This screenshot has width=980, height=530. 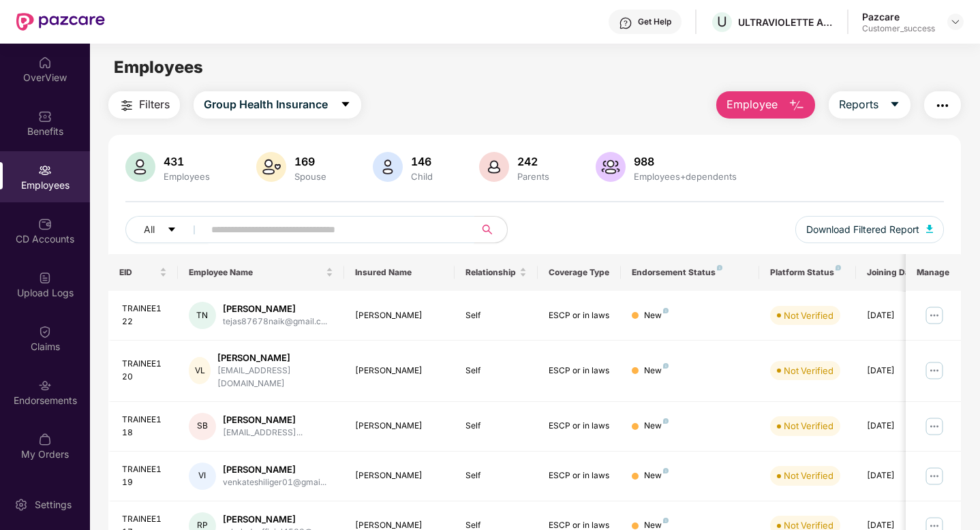 I want to click on span: Employees, so click(x=158, y=67).